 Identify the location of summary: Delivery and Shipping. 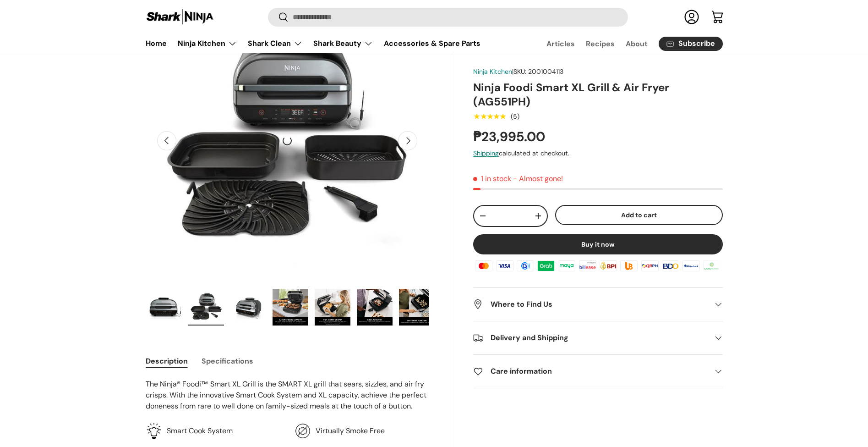
(598, 338).